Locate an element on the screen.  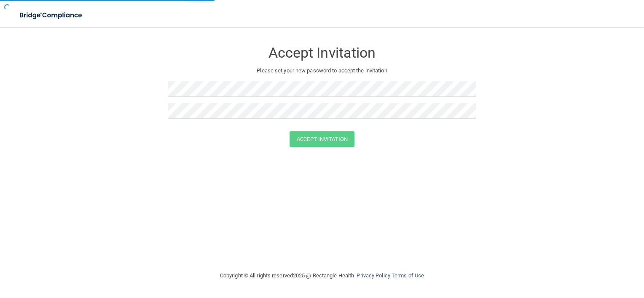
a: Terms of Use is located at coordinates (407, 275).